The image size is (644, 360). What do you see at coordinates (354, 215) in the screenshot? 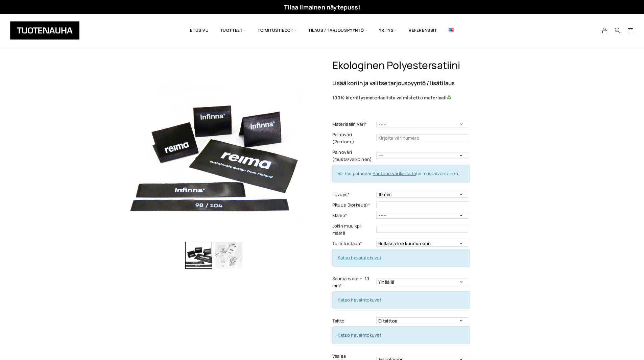
I see `label: Määrä` at bounding box center [354, 215].